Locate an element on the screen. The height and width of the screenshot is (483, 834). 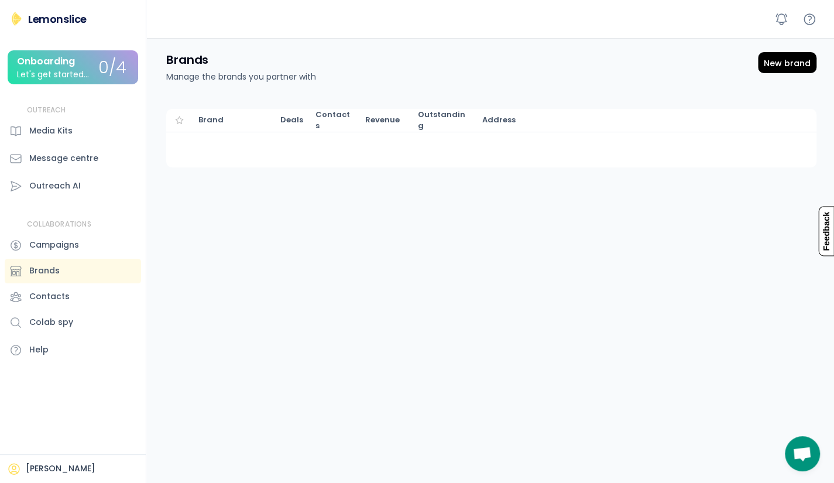
div: Help is located at coordinates (39, 349).